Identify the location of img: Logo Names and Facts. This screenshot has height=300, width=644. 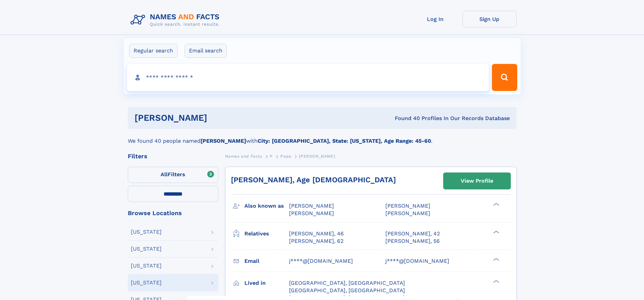
(177, 20).